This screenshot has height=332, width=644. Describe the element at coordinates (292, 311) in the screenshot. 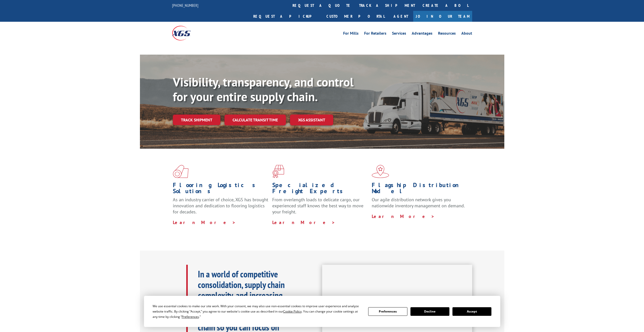

I see `span: Cookie Policy` at that location.